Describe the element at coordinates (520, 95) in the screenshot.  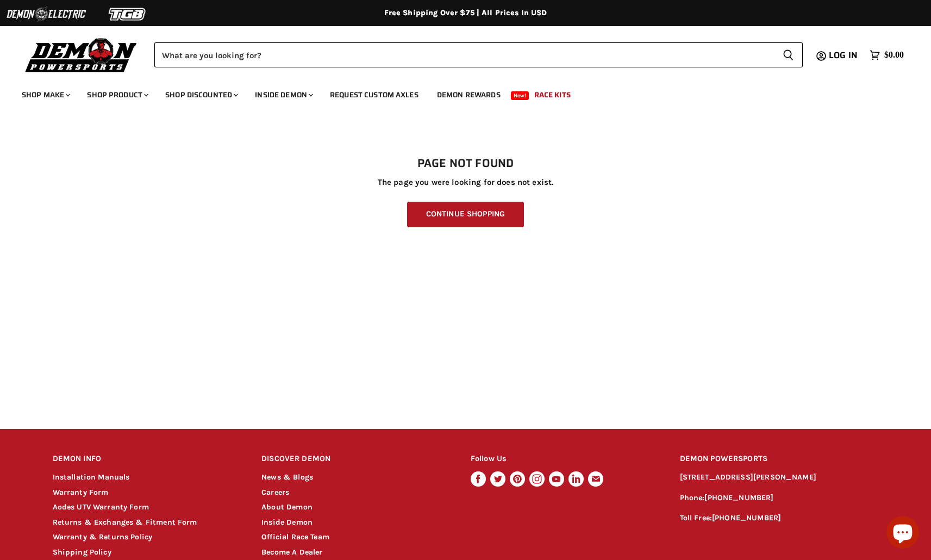
I see `span: New!` at that location.